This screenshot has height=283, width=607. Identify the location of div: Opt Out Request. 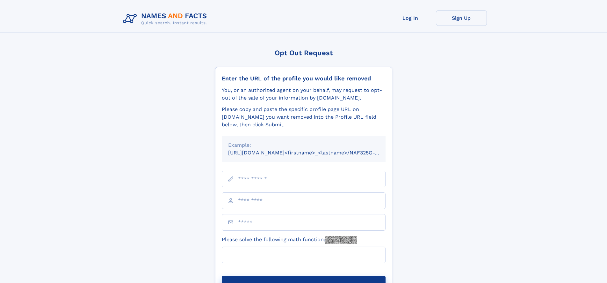
(304, 53).